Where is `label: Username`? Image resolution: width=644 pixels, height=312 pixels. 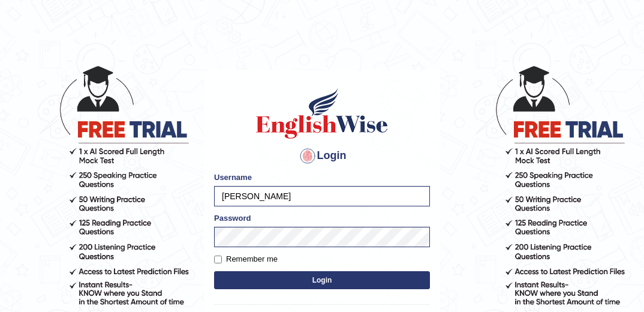
label: Username is located at coordinates (233, 177).